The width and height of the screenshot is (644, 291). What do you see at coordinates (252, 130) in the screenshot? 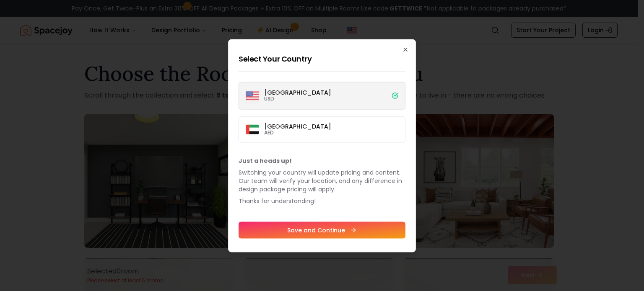
I see `img: Dubai` at bounding box center [252, 130].